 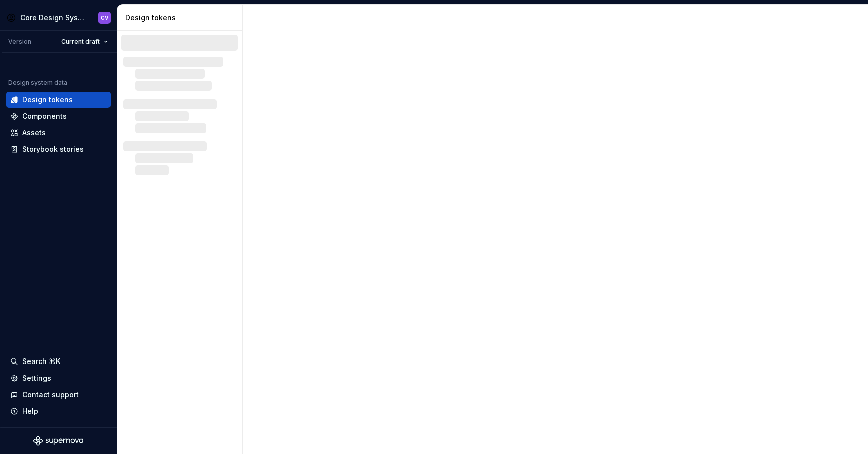 What do you see at coordinates (30, 411) in the screenshot?
I see `div: Help` at bounding box center [30, 411].